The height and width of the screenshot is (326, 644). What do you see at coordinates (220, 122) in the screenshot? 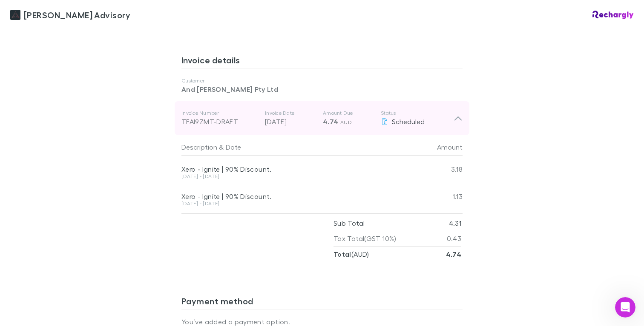
I see `div: TFAI9ZMT-DRAFT` at bounding box center [220, 122].